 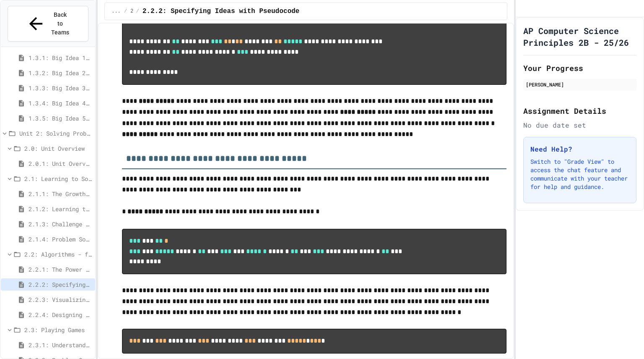 I want to click on span: 1.3.5: Big Idea 5 - Impact of Computing, so click(x=60, y=118).